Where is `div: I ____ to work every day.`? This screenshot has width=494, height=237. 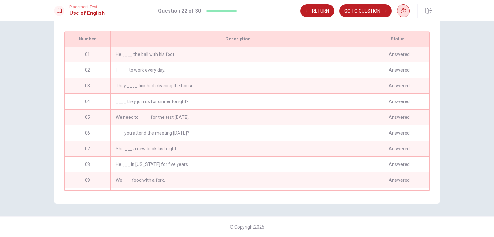 div: I ____ to work every day. is located at coordinates (239, 70).